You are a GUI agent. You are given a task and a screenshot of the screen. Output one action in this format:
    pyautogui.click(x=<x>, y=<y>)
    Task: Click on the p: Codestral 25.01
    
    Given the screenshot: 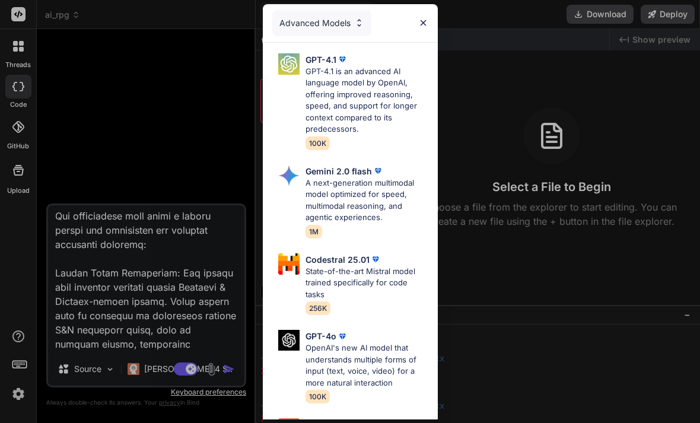 What is the action you would take?
    pyautogui.click(x=338, y=259)
    